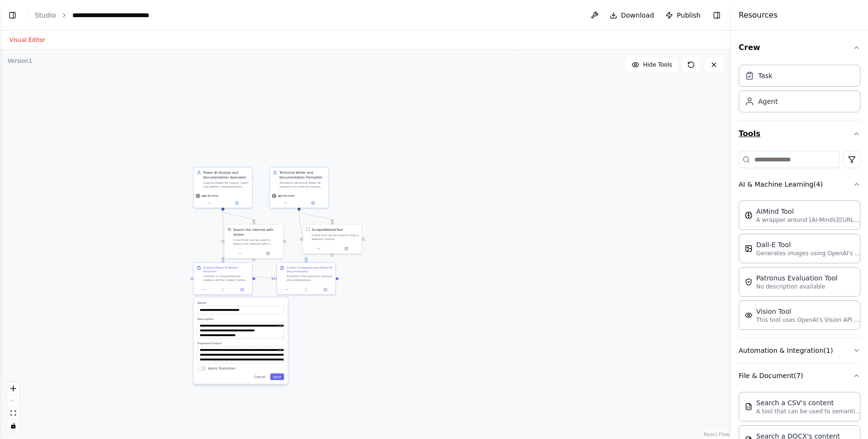 The width and height of the screenshot is (868, 439). I want to click on button: Cancel, so click(260, 376).